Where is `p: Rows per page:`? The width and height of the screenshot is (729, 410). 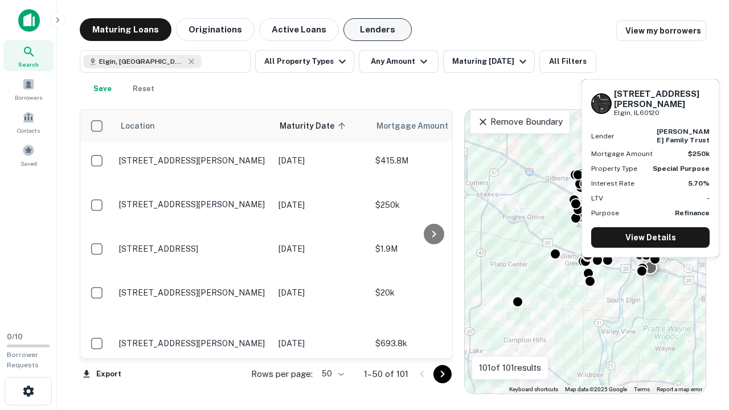 p: Rows per page: is located at coordinates (282, 374).